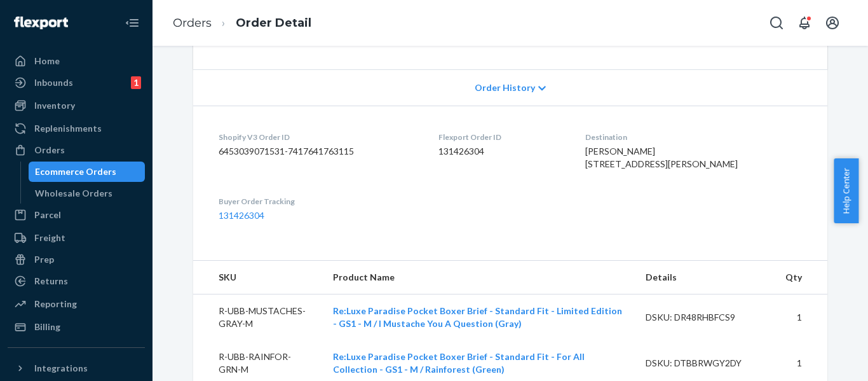 The image size is (868, 381). Describe the element at coordinates (242, 23) in the screenshot. I see `ol: breadcrumbs` at that location.